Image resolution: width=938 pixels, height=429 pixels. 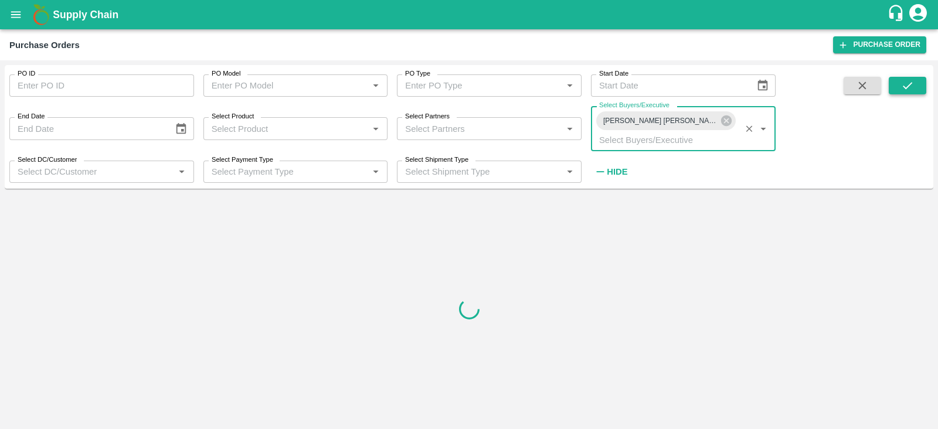 What do you see at coordinates (918, 15) in the screenshot?
I see `div: account of current user` at bounding box center [918, 15].